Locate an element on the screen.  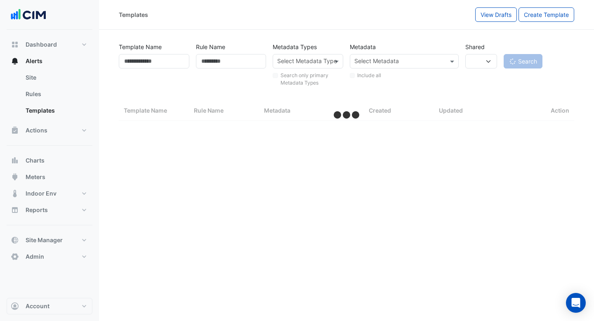
span: Admin is located at coordinates (35, 257).